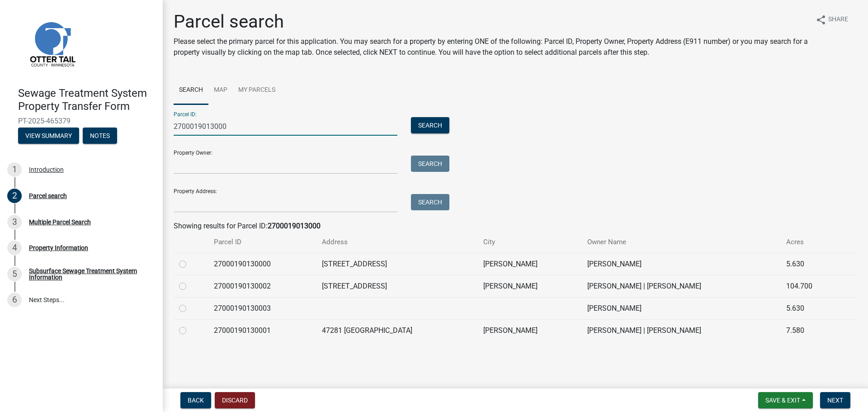 The image size is (868, 412). Describe the element at coordinates (14, 169) in the screenshot. I see `div: 1` at that location.